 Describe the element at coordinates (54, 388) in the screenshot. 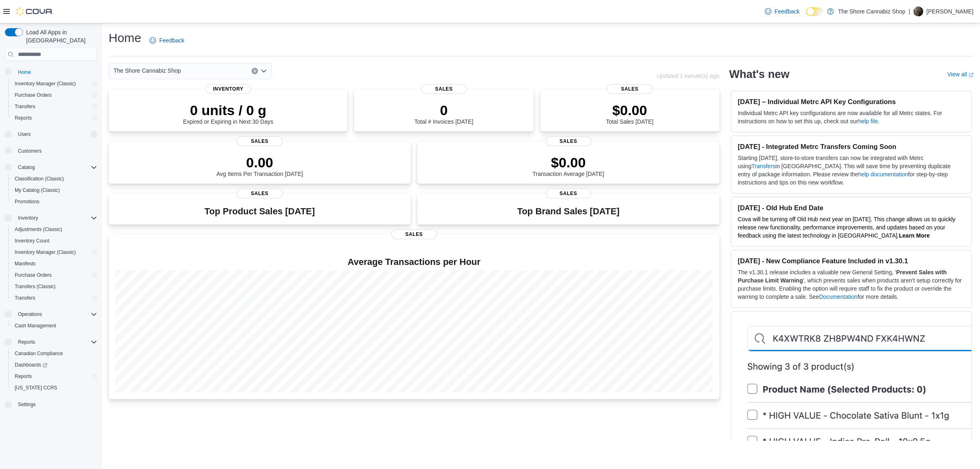

I see `span: Washington CCRS` at that location.